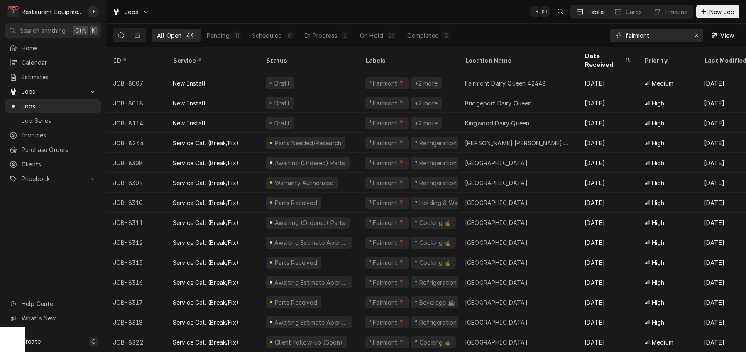 The width and height of the screenshot is (746, 352). I want to click on span: Create, so click(31, 341).